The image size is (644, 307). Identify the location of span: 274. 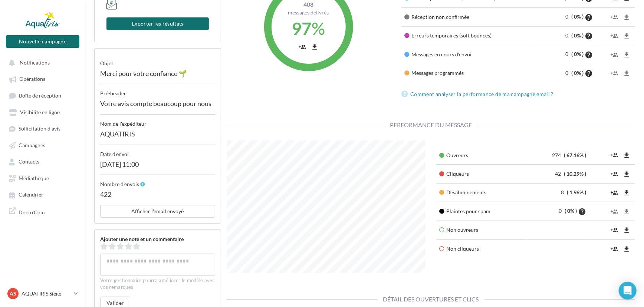
(557, 155).